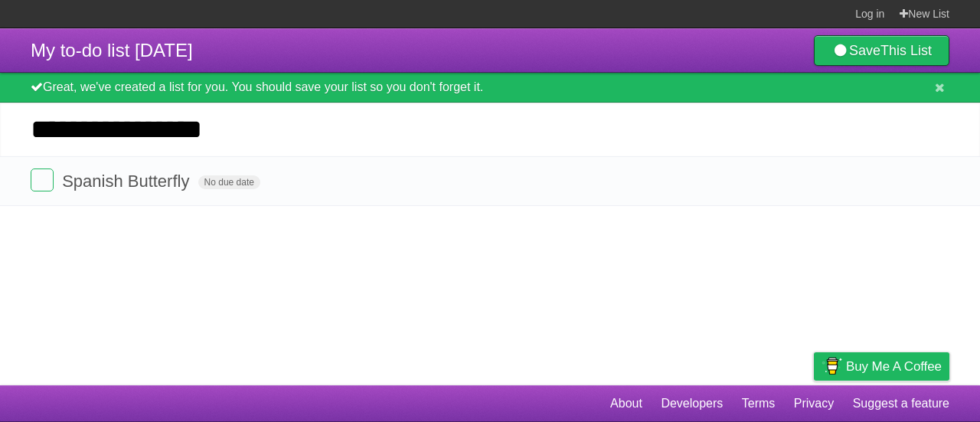  I want to click on b: This List, so click(906, 50).